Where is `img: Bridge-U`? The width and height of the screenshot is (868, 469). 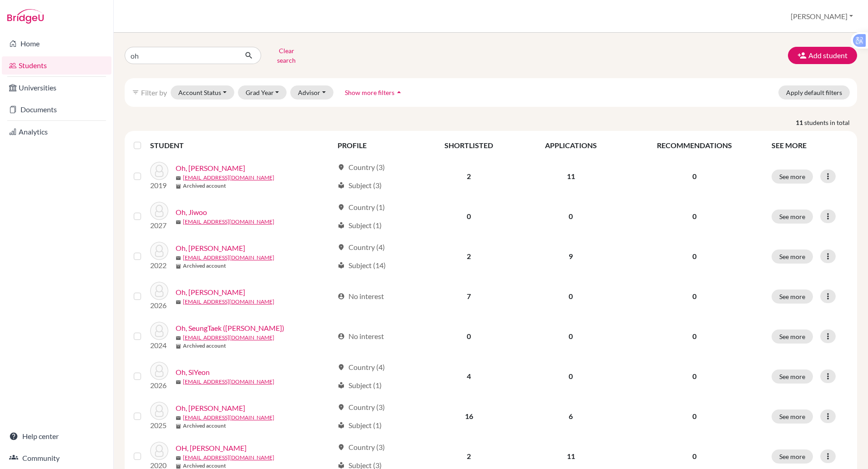
img: Bridge-U is located at coordinates (26, 17).